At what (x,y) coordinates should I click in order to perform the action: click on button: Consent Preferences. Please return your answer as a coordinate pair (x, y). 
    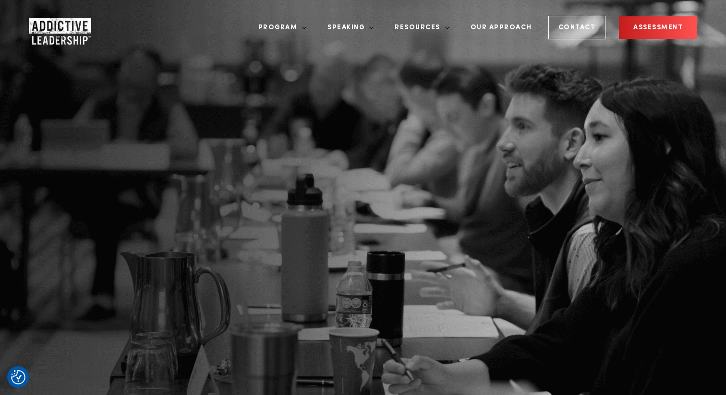
    Looking at the image, I should click on (18, 378).